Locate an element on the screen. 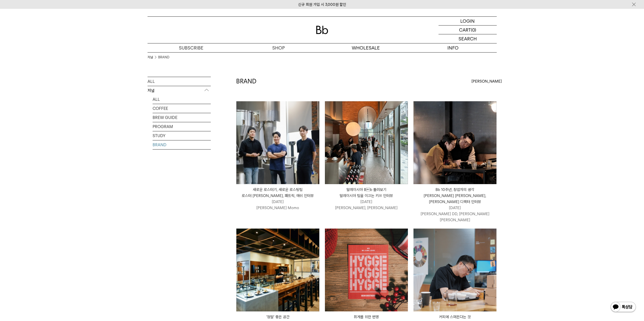 The width and height of the screenshot is (644, 321). img: 커피에 스며든다는 것독자 인터뷰2 - 찬님 편 is located at coordinates (455, 270).